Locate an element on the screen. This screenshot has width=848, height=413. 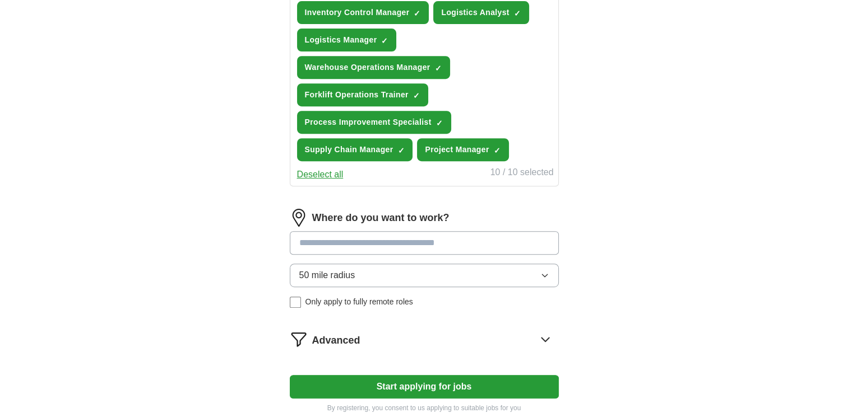
input: Only apply to fully remote roles is located at coordinates (295, 303).